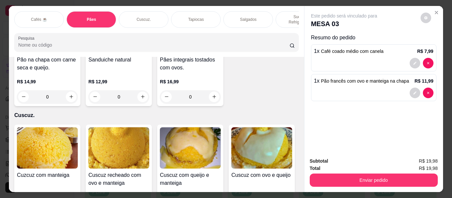 The width and height of the screenshot is (452, 198). I want to click on p: MESA 03, so click(344, 24).